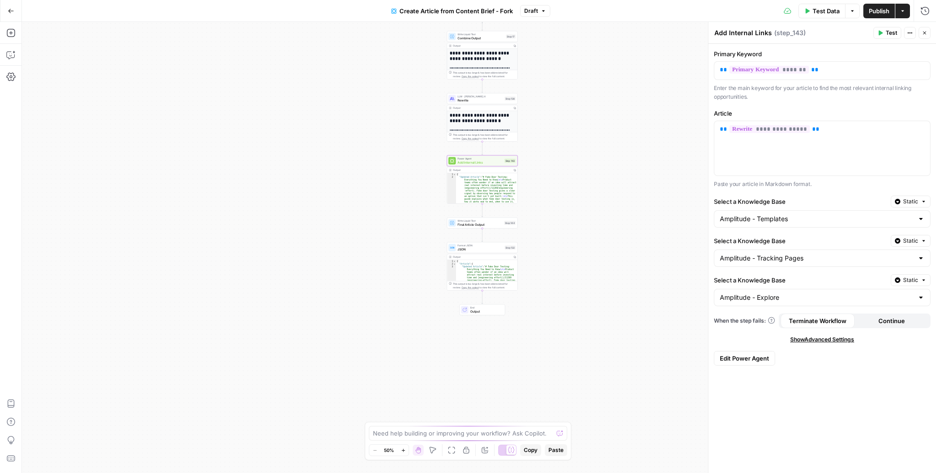 This screenshot has height=473, width=936. What do you see at coordinates (531, 450) in the screenshot?
I see `button: Copy` at bounding box center [531, 450].